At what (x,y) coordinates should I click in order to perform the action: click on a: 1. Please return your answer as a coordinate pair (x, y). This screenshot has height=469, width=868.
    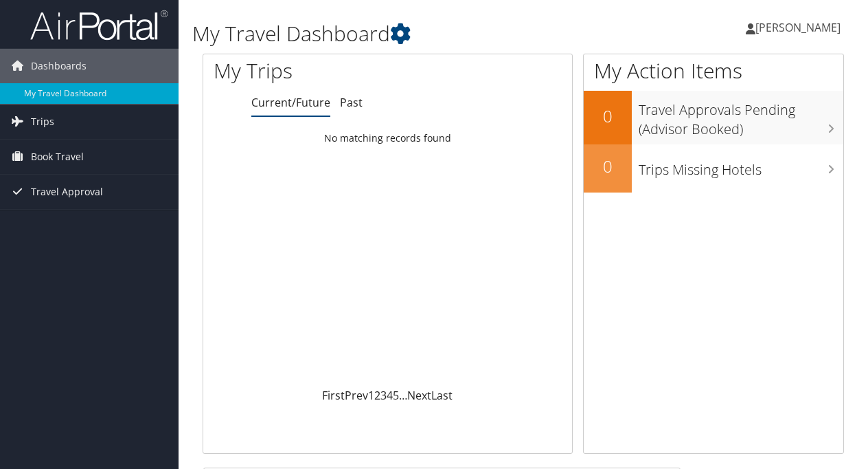
    Looking at the image, I should click on (371, 395).